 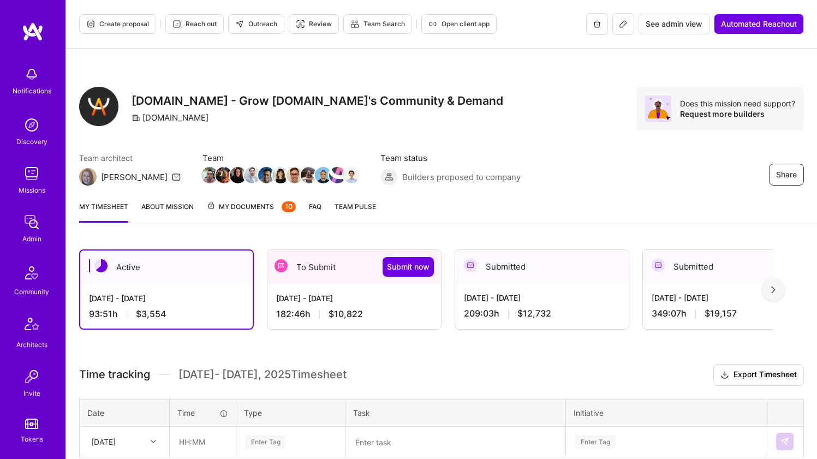 I want to click on i: icon Chevron, so click(x=153, y=441).